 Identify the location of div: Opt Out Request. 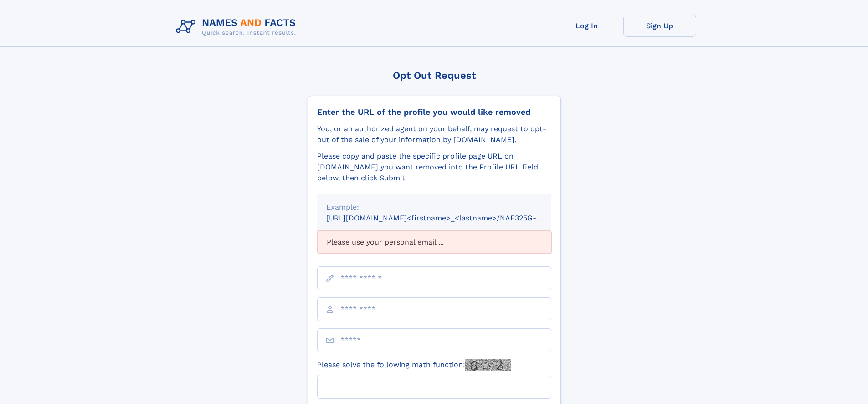
(434, 75).